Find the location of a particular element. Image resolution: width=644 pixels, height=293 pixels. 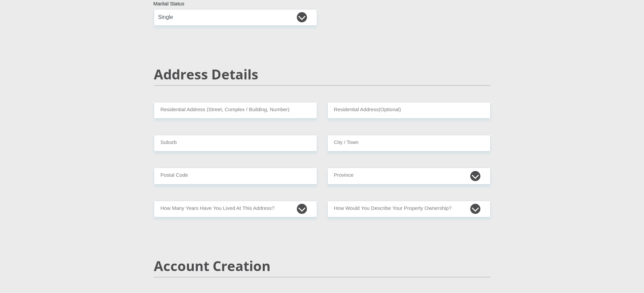

h2: Account Creation is located at coordinates (322, 265).